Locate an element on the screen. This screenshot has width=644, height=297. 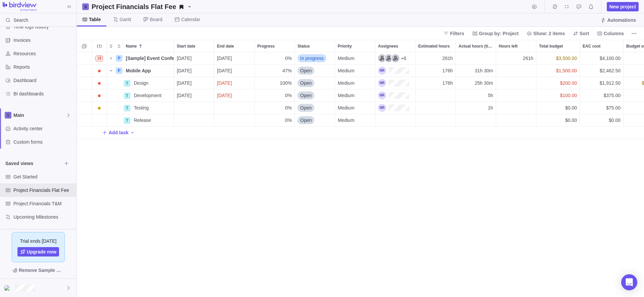
span: Hours left is located at coordinates (508, 46).